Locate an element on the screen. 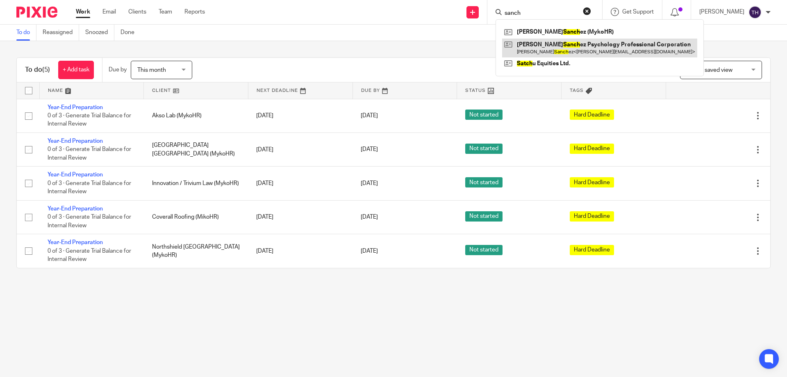  td: Innovation / Trivium Law (MykoHR) is located at coordinates (196, 183).